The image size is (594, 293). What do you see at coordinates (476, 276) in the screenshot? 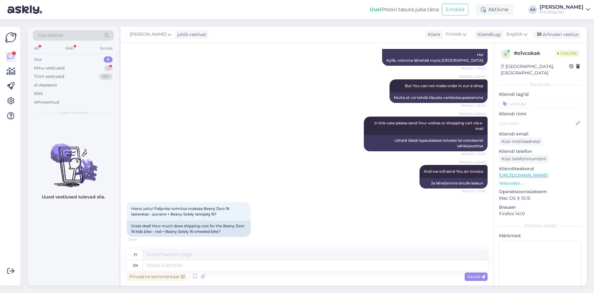
I see `span: Saada` at bounding box center [476, 276].